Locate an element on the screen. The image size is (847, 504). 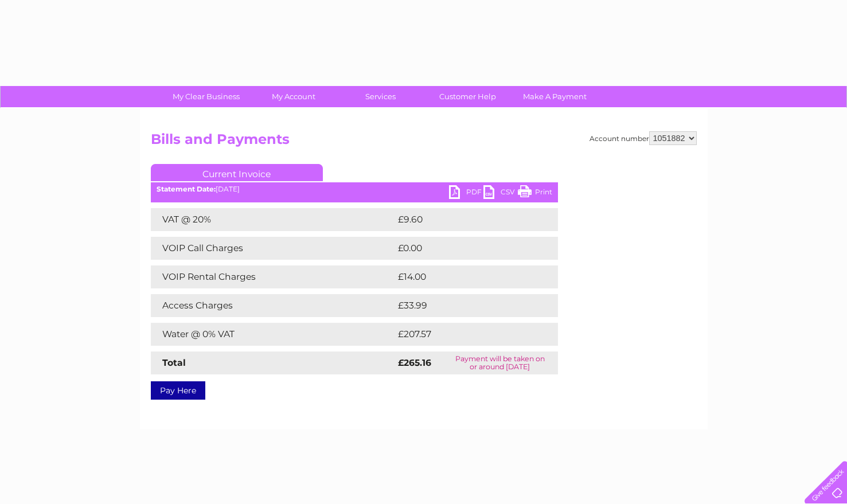
td: VAT @ 20% is located at coordinates (273, 219).